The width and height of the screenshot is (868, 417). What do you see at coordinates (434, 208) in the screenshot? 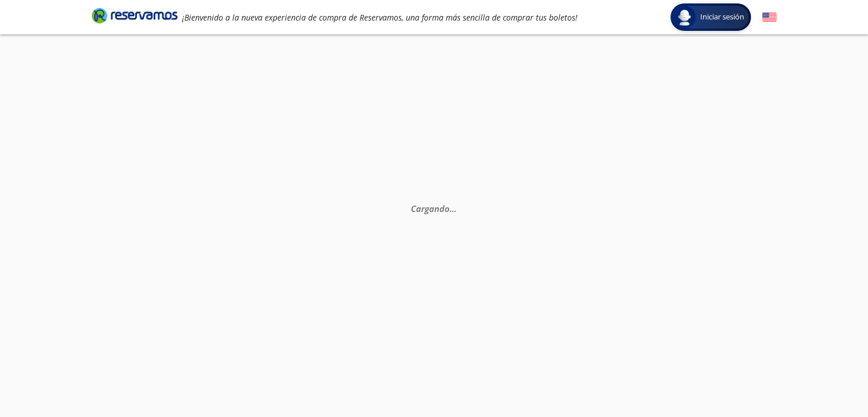
I see `em: Cargando` at bounding box center [434, 208].